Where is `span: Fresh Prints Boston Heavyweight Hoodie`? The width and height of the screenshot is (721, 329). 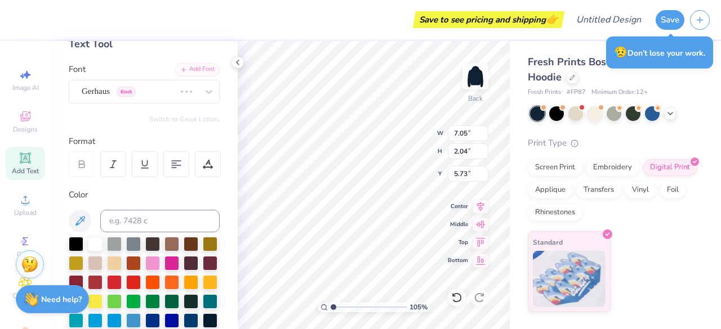
span: Fresh Prints Boston Heavyweight Hoodie is located at coordinates (607, 69).